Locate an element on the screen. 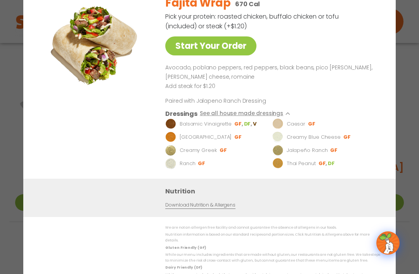 The image size is (419, 274). h3: Dressings is located at coordinates (181, 114).